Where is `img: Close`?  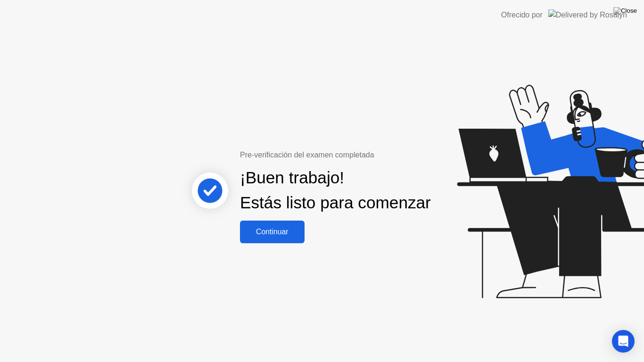 img: Close is located at coordinates (625, 11).